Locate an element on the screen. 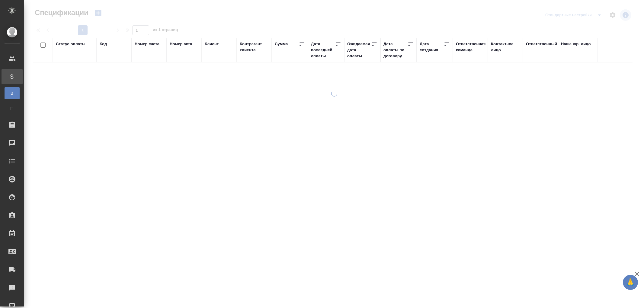 Image resolution: width=644 pixels, height=308 pixels. div: Ожидаемая дата оплаты is located at coordinates (359, 50).